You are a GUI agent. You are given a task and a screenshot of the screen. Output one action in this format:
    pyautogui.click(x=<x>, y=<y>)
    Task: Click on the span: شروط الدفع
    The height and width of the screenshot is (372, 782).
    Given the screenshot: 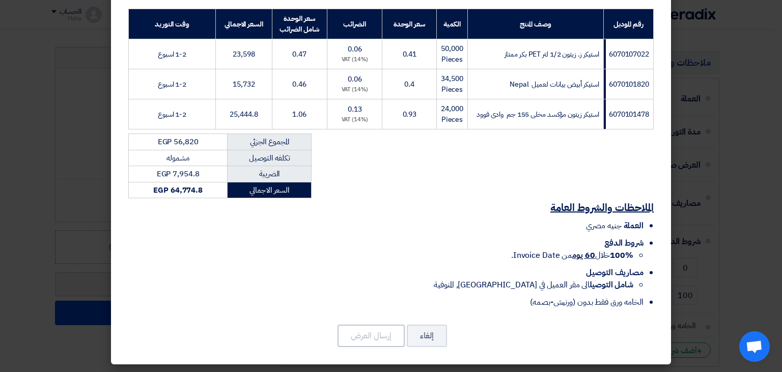 What is the action you would take?
    pyautogui.click(x=624, y=243)
    